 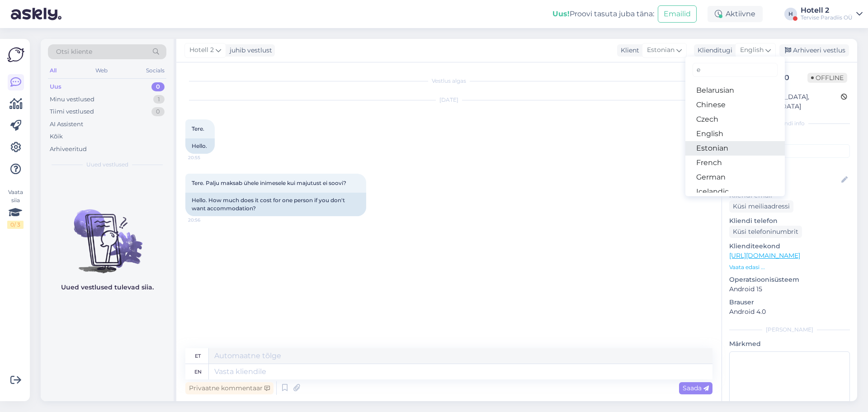 What do you see at coordinates (789, 303) in the screenshot?
I see `p: Brauser` at bounding box center [789, 303].